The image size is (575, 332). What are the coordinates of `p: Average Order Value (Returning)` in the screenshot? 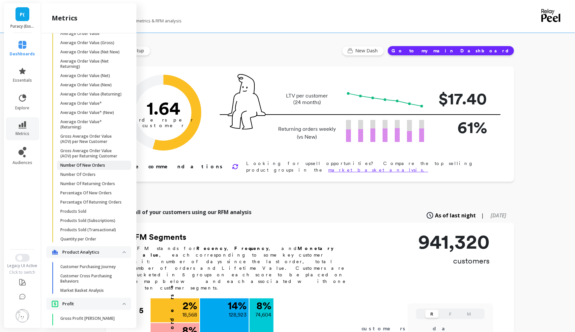 It's located at (91, 94).